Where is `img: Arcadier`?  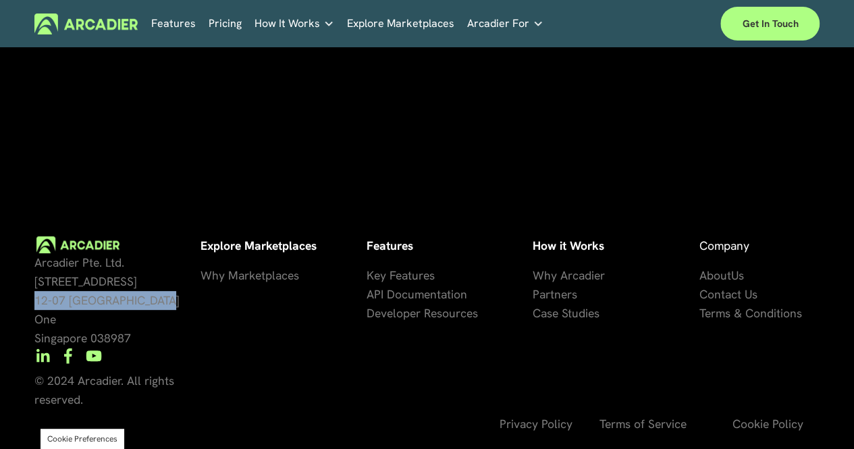
img: Arcadier is located at coordinates (86, 24).